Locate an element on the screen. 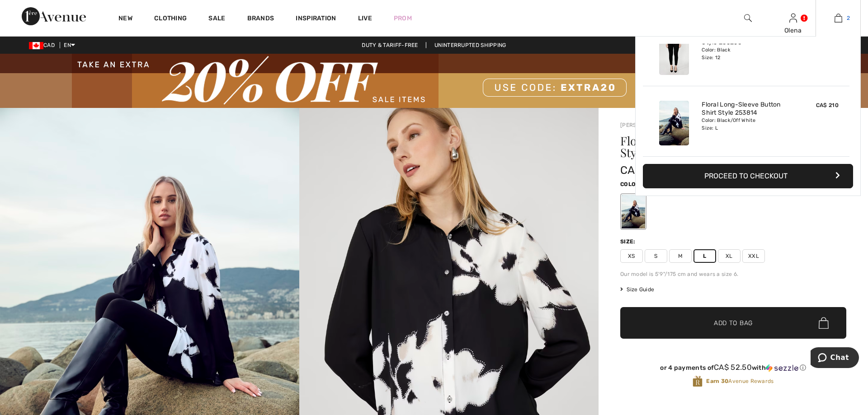 The width and height of the screenshot is (868, 415). div: Color: Black Size: 12 is located at coordinates (746, 54).